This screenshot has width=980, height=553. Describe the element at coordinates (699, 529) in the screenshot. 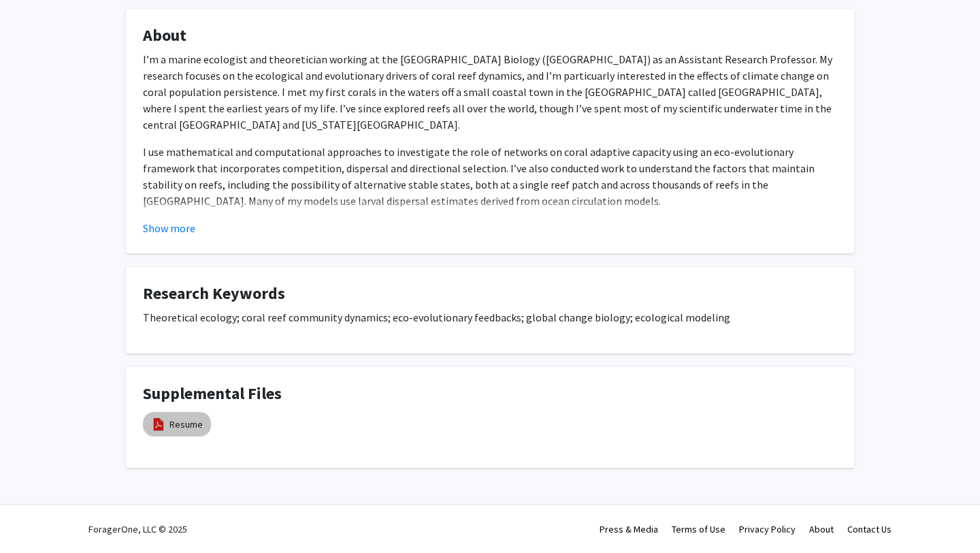

I see `a: Terms of Use` at that location.